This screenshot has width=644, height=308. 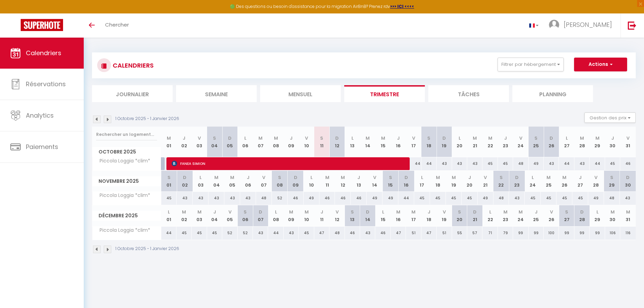 What do you see at coordinates (553, 93) in the screenshot?
I see `li: Planning` at bounding box center [553, 93].